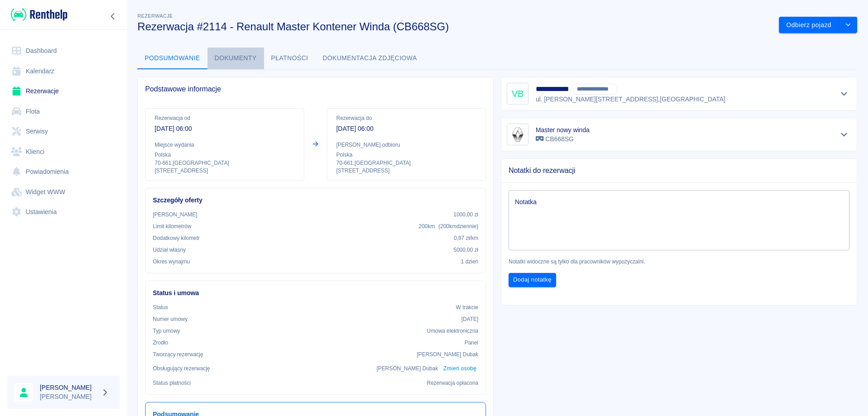 The width and height of the screenshot is (868, 416). What do you see at coordinates (161, 343) in the screenshot?
I see `p: Żrodło` at bounding box center [161, 343].